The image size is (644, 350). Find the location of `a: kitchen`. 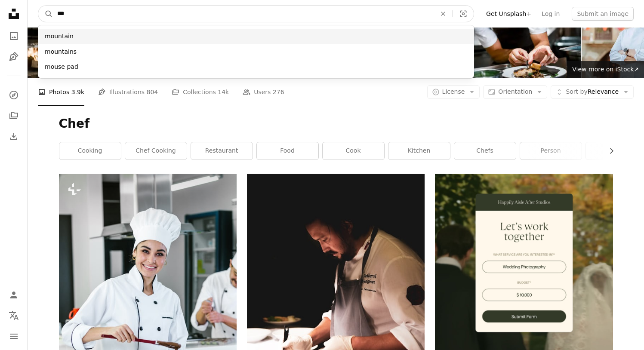

a: kitchen is located at coordinates (419, 151).